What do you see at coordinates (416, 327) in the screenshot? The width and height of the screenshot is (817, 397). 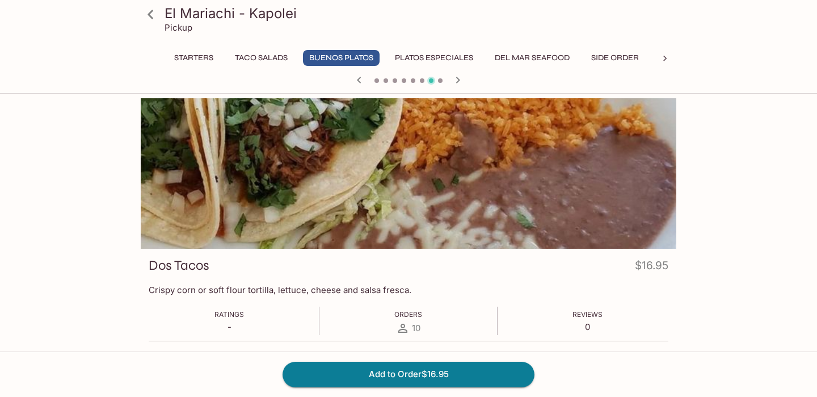 I see `span: 10` at bounding box center [416, 327].